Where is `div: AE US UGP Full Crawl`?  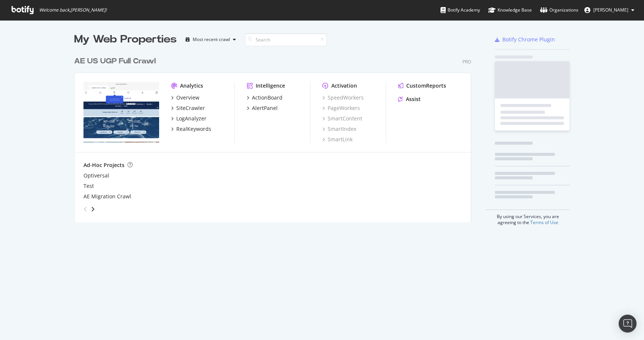
div: AE US UGP Full Crawl is located at coordinates (115, 61).